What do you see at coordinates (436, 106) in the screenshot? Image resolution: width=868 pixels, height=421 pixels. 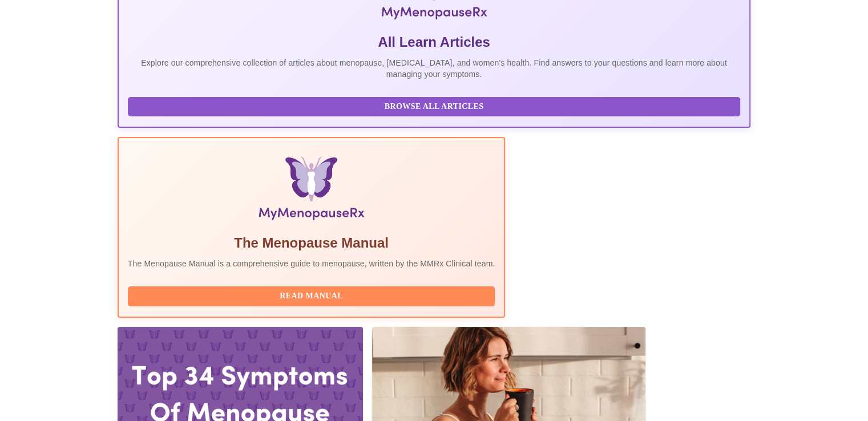 I see `a: Browse All Articles` at bounding box center [436, 106].